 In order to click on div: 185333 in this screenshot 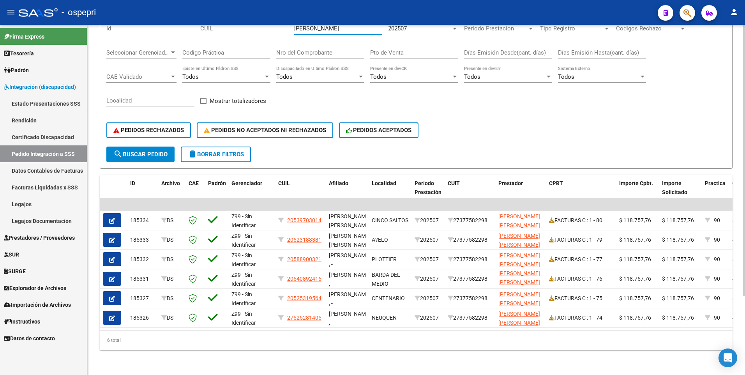, I will do `click(143, 240)`.